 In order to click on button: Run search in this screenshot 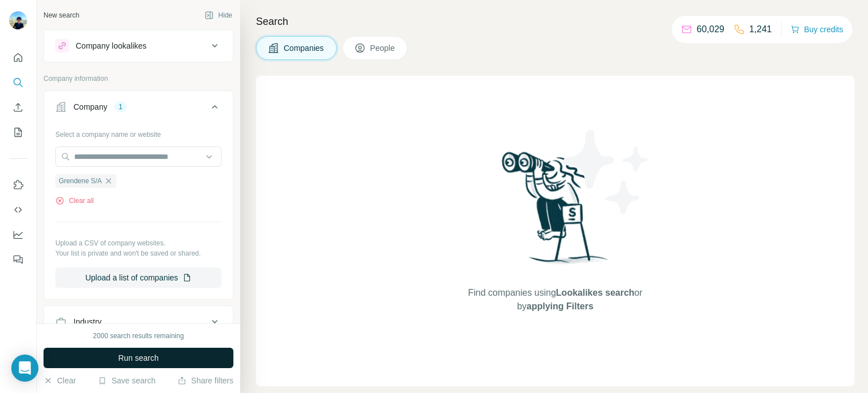, I will do `click(138, 357)`.